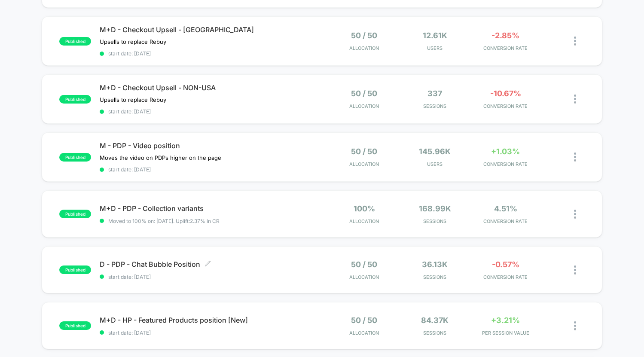 This screenshot has height=357, width=644. Describe the element at coordinates (211, 265) in the screenshot. I see `span: D - PDP - Chat Bubble Position` at that location.